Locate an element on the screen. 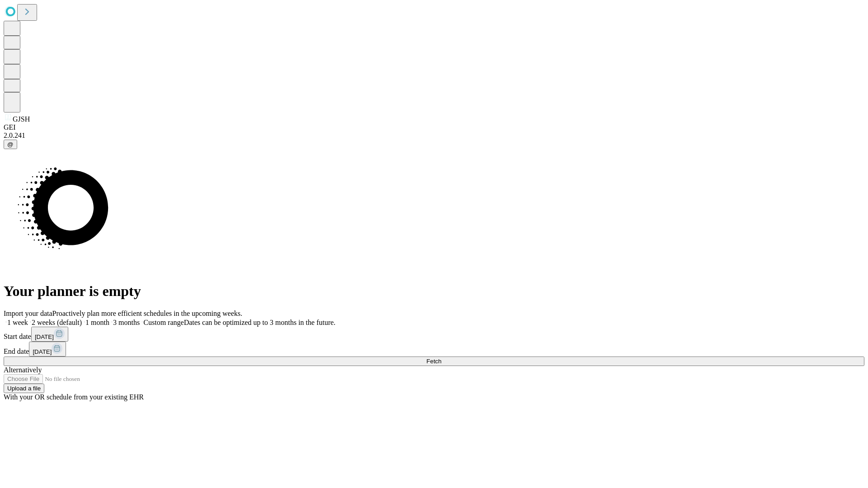 This screenshot has width=868, height=488. span: 3 months is located at coordinates (126, 322).